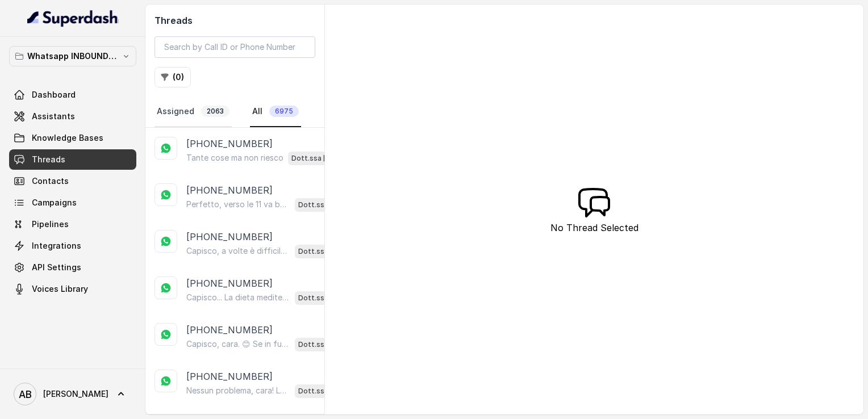 The height and width of the screenshot is (419, 868). What do you see at coordinates (60, 289) in the screenshot?
I see `span: Voices Library` at bounding box center [60, 289].